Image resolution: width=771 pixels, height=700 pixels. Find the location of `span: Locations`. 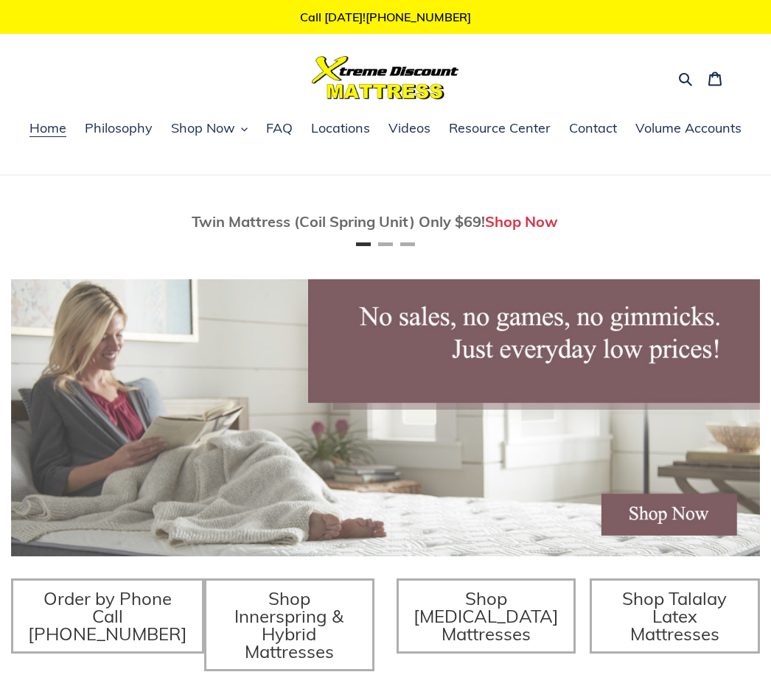

span: Locations is located at coordinates (341, 128).